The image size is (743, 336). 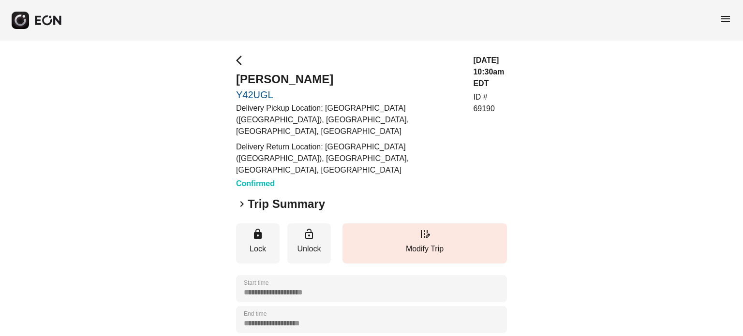 I want to click on button: Modify Trip, so click(x=424, y=243).